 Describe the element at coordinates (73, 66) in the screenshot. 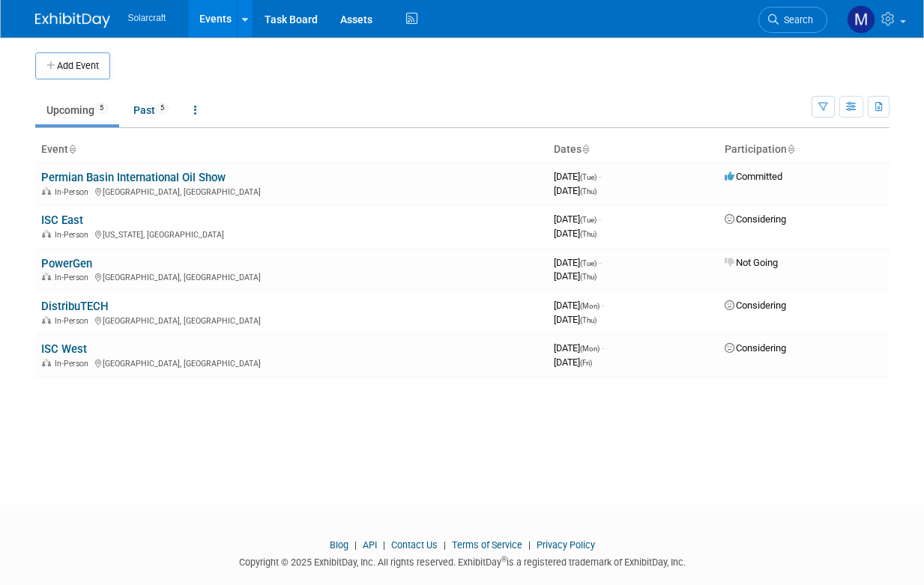

I see `button: Add Event` at that location.